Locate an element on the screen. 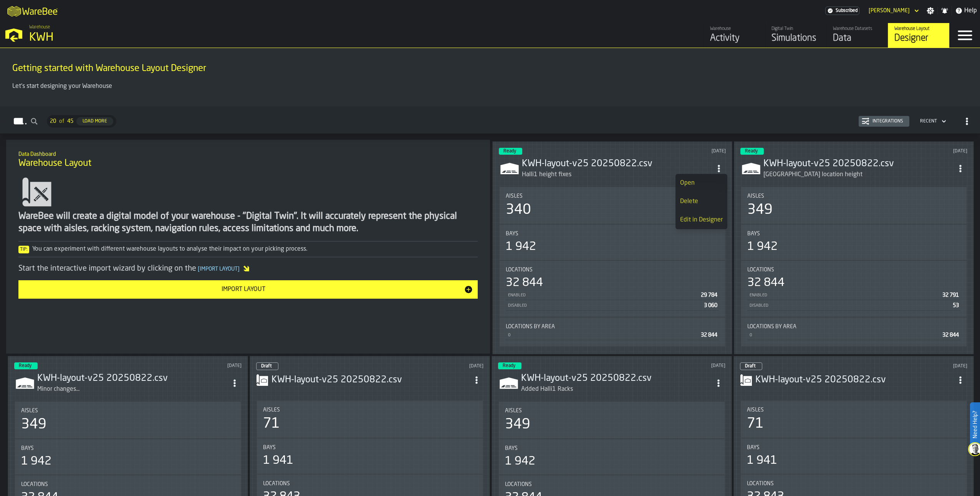  h2: Sub Title is located at coordinates (490, 62).